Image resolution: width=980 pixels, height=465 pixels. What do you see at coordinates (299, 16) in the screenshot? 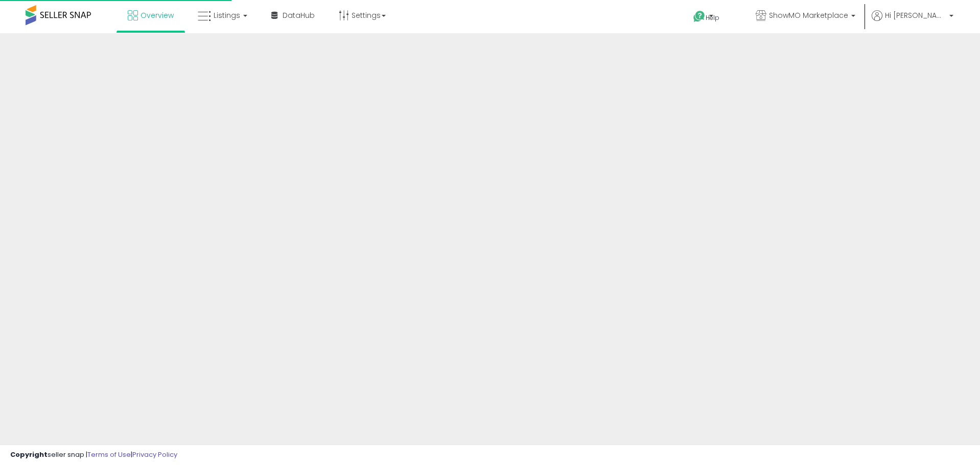
I see `span: DataHub` at bounding box center [299, 16].